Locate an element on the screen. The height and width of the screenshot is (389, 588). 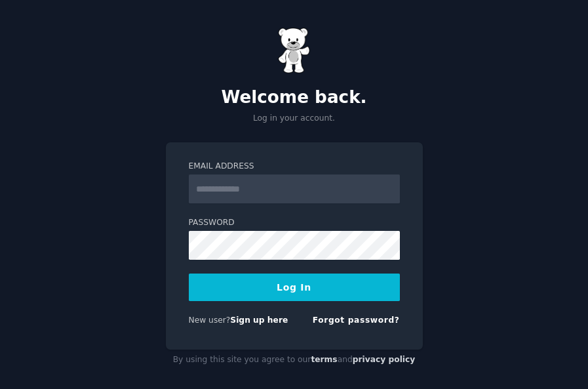
p: Log in your account. is located at coordinates (294, 119).